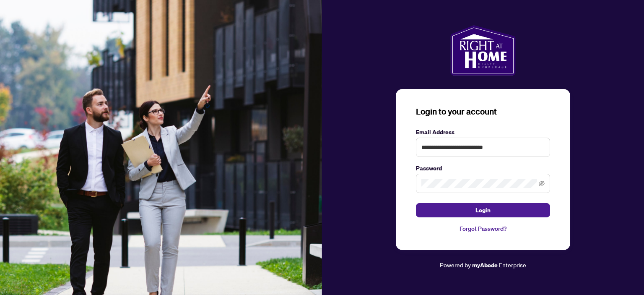 Image resolution: width=644 pixels, height=295 pixels. Describe the element at coordinates (482, 50) in the screenshot. I see `img: ma-logo` at that location.